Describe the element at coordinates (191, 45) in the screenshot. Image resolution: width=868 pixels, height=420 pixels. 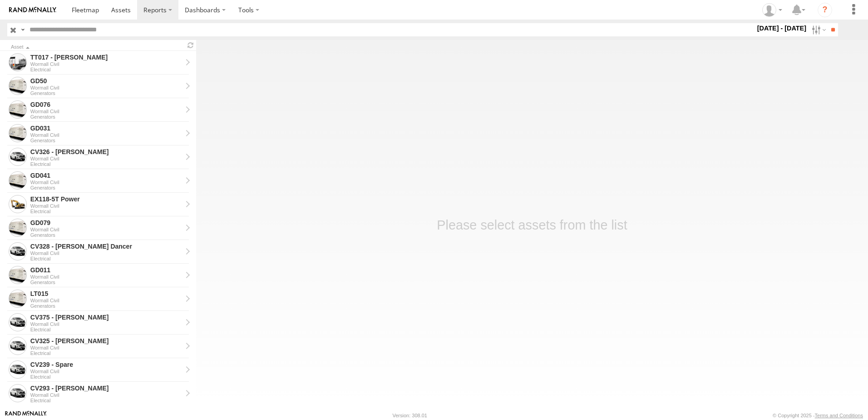
I see `span: Refresh` at that location.